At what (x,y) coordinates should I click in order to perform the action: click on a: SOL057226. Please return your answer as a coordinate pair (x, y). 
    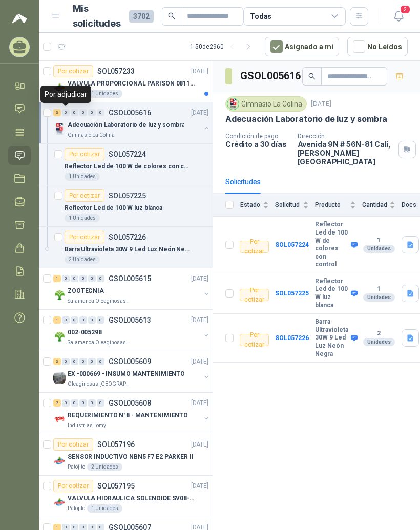
    Looking at the image, I should click on (292, 338).